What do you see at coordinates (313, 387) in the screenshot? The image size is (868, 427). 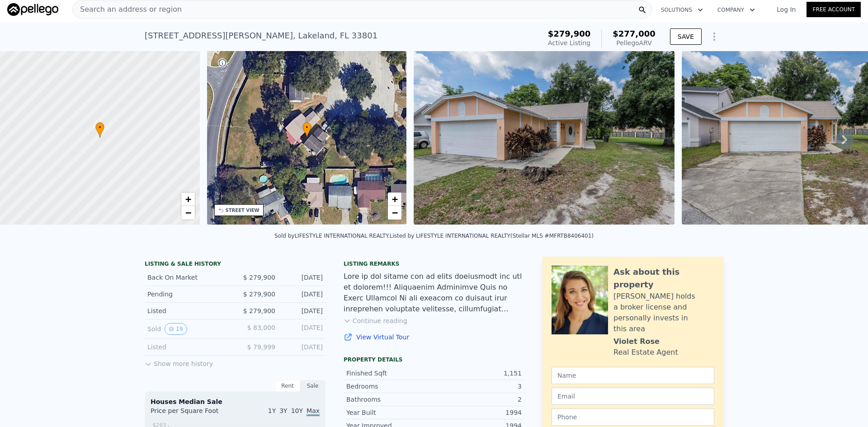 I see `div: Sale` at bounding box center [313, 387].